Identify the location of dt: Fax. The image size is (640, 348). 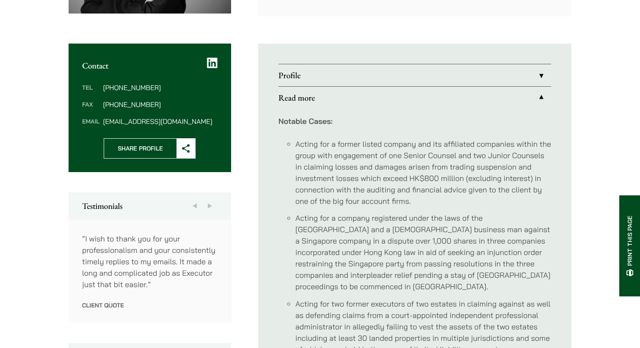
(91, 110).